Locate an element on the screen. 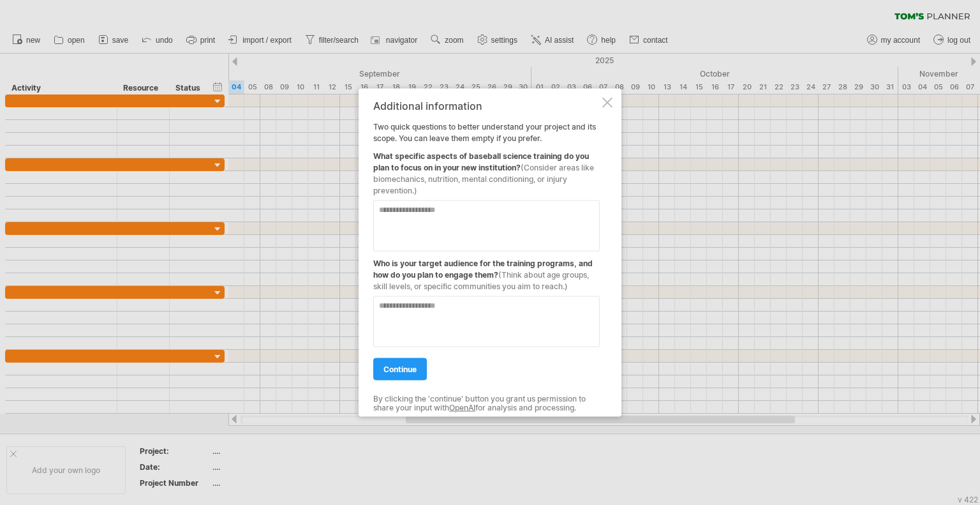 This screenshot has height=505, width=980. div: Two quick questions to better understand your project and its scope. You can leave them empty if ... is located at coordinates (486, 252).